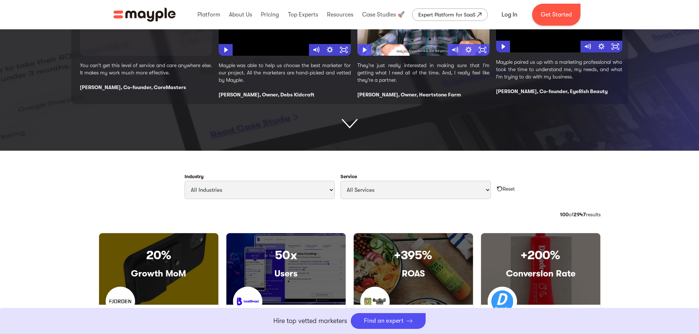 The image size is (699, 334). What do you see at coordinates (310, 321) in the screenshot?
I see `p: Hire top vetted marketers` at bounding box center [310, 321].